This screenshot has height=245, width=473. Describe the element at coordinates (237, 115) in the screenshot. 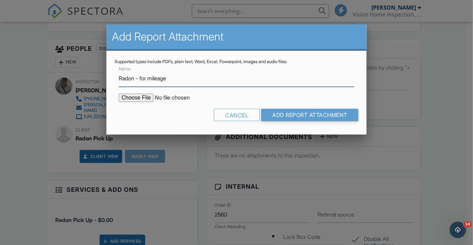

I see `div: Cancel` at that location.